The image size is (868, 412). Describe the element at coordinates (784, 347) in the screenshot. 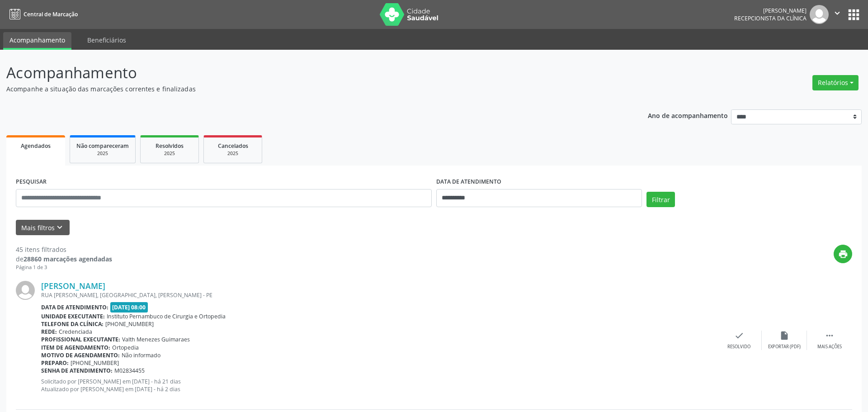

I see `div: Exportar (PDF)` at that location.